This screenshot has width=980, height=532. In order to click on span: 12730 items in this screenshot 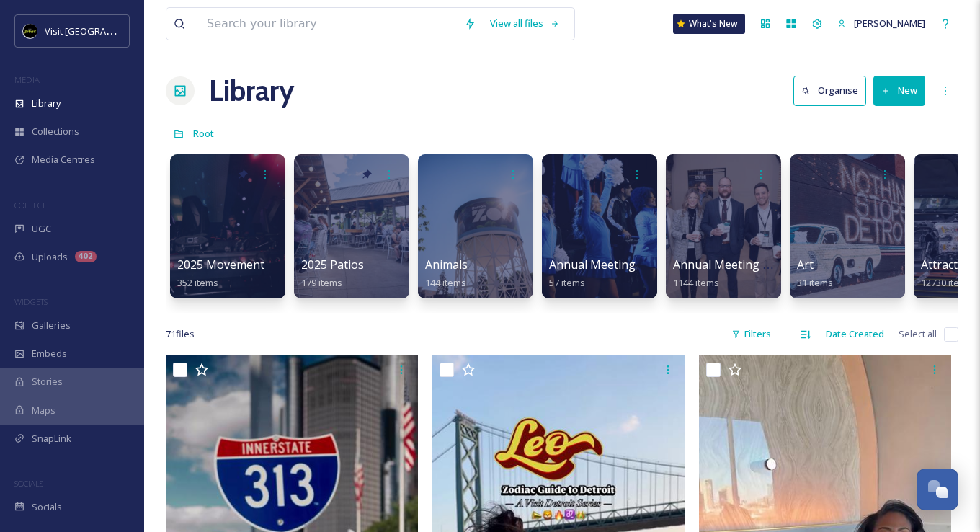, I will do `click(946, 283)`.